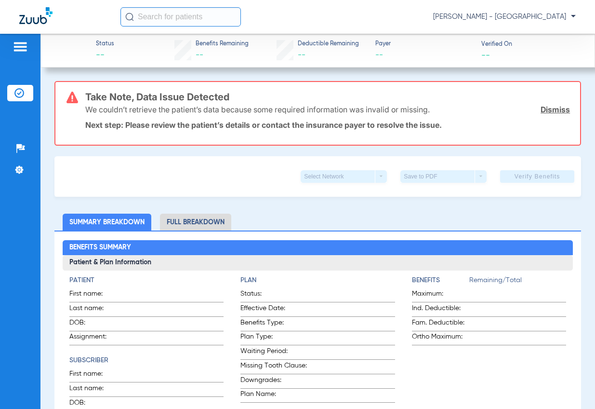  What do you see at coordinates (318, 248) in the screenshot?
I see `h2: Benefits Summary` at bounding box center [318, 248].